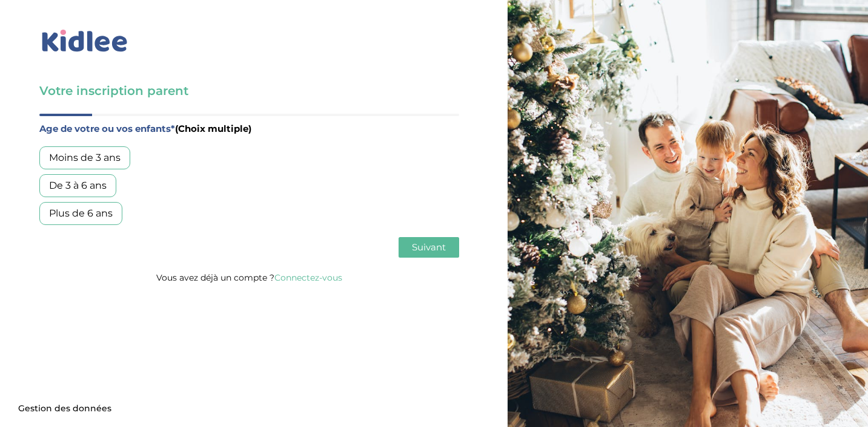  I want to click on div: De 3 à 6 ans, so click(77, 186).